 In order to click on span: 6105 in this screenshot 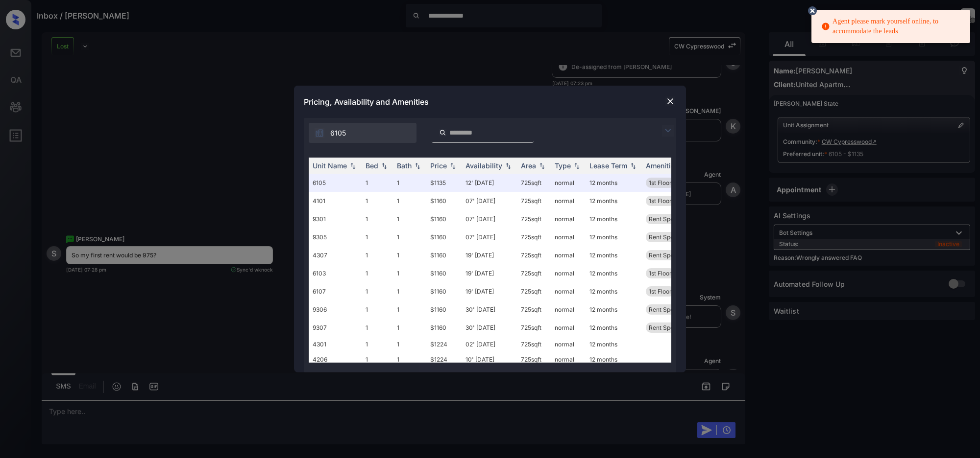, I will do `click(338, 133)`.